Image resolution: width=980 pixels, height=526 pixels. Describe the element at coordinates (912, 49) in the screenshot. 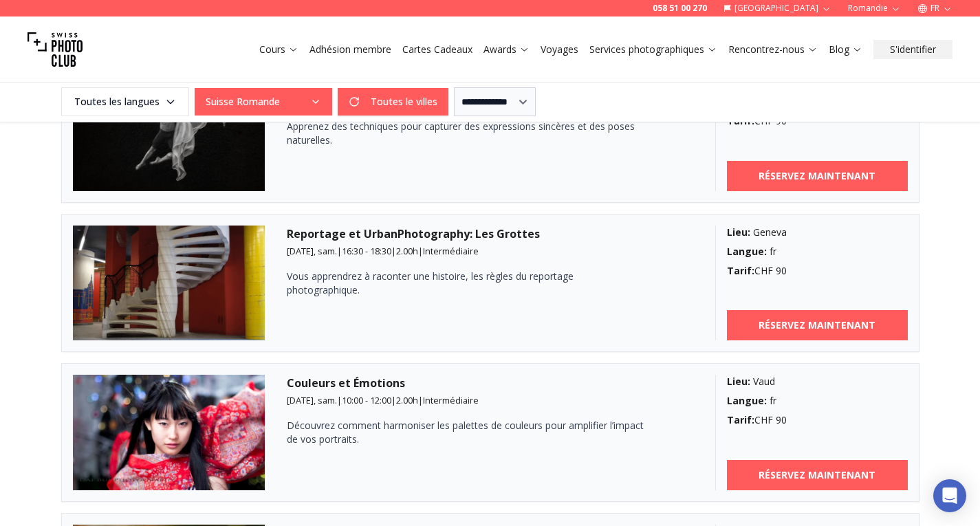

I see `button: S'identifier` at that location.